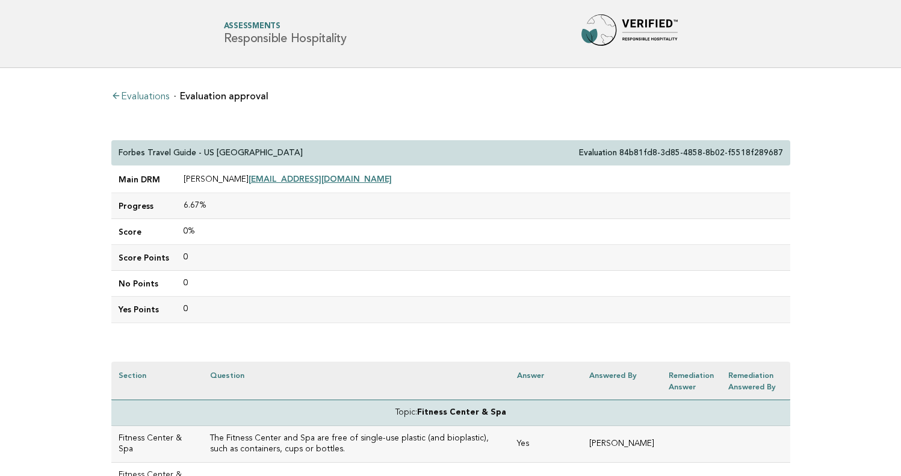 This screenshot has height=476, width=901. What do you see at coordinates (144, 179) in the screenshot?
I see `td: Main DRM` at bounding box center [144, 179].